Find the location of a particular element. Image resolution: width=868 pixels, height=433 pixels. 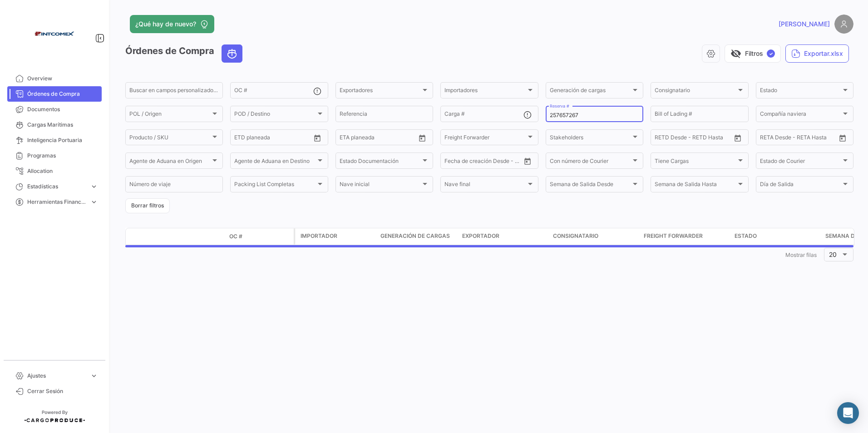

button: ¿Qué hay de nuevo? is located at coordinates (172, 24).